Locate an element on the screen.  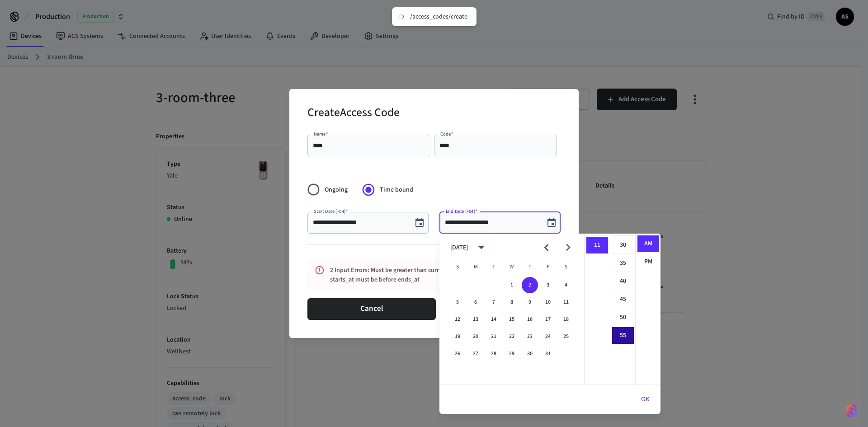
button: 28 is located at coordinates (494, 354).